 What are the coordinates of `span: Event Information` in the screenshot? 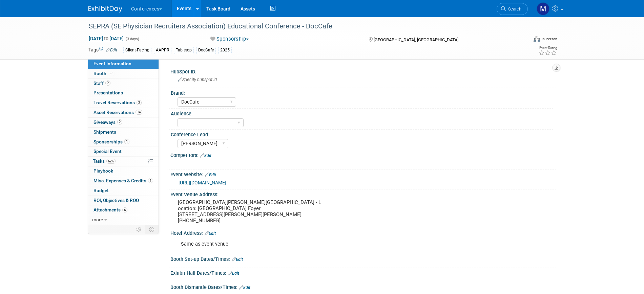 It's located at (112, 64).